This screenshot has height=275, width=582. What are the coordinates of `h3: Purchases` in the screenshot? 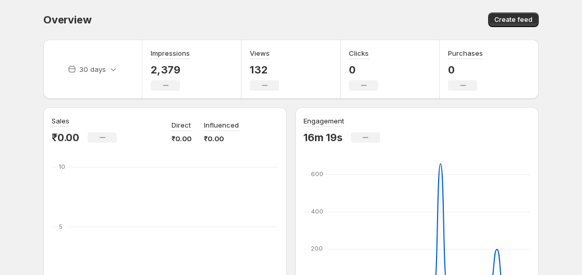 It's located at (465, 53).